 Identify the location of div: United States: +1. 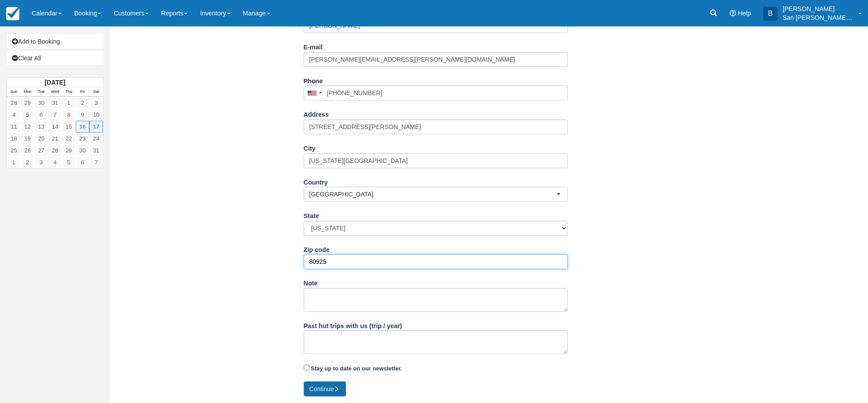
(314, 93).